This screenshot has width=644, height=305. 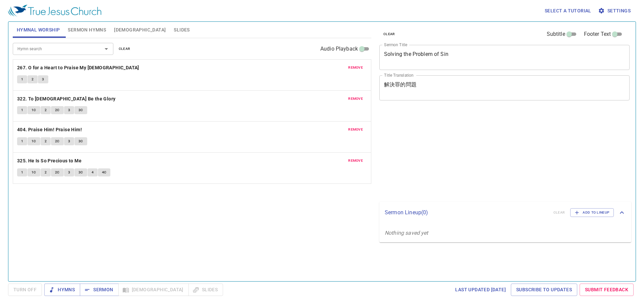 What do you see at coordinates (93, 172) in the screenshot?
I see `span: 4` at bounding box center [93, 172].